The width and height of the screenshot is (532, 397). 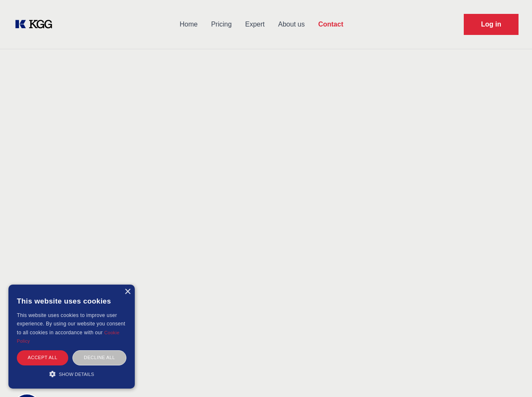 What do you see at coordinates (491, 24) in the screenshot?
I see `a: Request Demo` at bounding box center [491, 24].